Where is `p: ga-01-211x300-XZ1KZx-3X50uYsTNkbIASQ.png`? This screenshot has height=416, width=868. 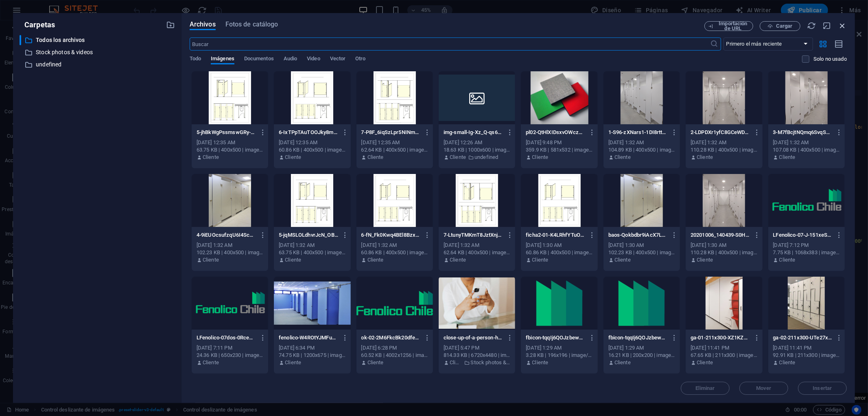 p: ga-01-211x300-XZ1KZx-3X50uYsTNkbIASQ.png is located at coordinates (720, 338).